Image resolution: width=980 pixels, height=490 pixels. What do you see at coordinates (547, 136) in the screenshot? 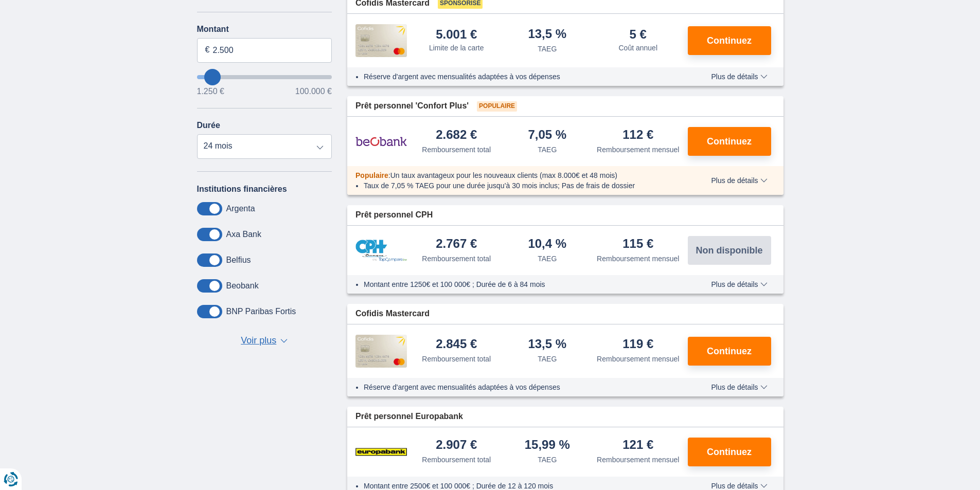
I see `div: 7,05 %` at bounding box center [547, 136].